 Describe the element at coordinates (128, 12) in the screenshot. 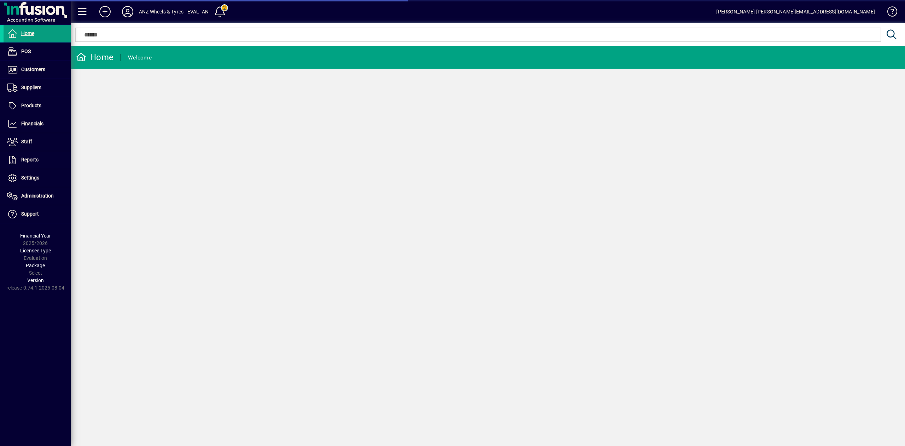

I see `button: Profile` at that location.